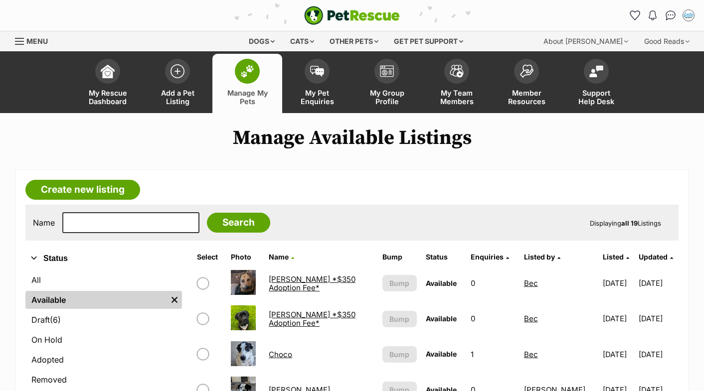 This screenshot has width=704, height=391. Describe the element at coordinates (457, 83) in the screenshot. I see `a: My Team Members` at that location.